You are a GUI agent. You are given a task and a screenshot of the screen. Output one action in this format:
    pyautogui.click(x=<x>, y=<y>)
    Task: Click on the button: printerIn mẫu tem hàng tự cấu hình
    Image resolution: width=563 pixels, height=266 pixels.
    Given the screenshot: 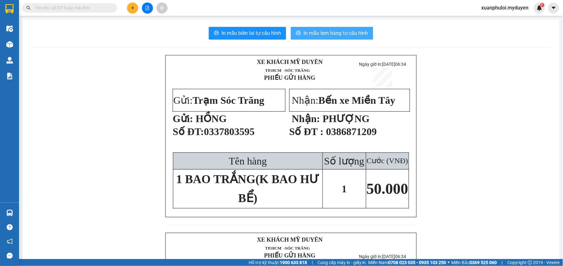 What is the action you would take?
    pyautogui.click(x=332, y=33)
    